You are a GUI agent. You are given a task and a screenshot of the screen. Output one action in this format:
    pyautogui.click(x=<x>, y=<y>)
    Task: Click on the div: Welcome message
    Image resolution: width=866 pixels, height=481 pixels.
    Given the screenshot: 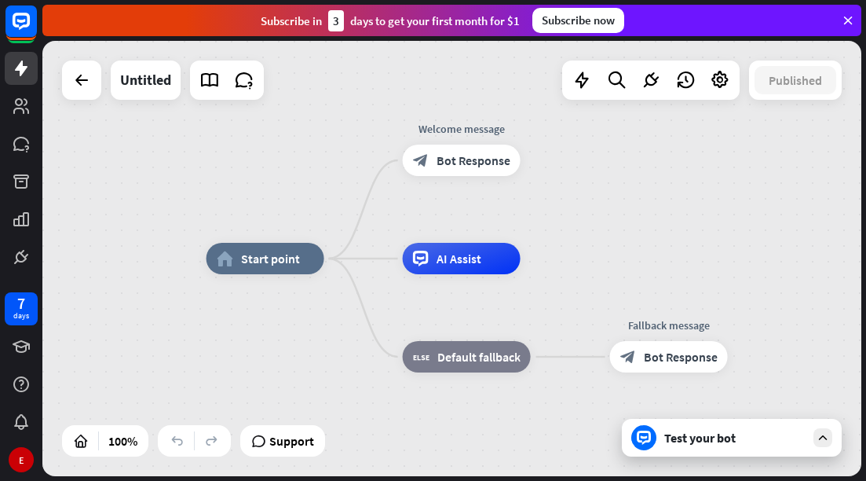 What is the action you would take?
    pyautogui.click(x=462, y=129)
    